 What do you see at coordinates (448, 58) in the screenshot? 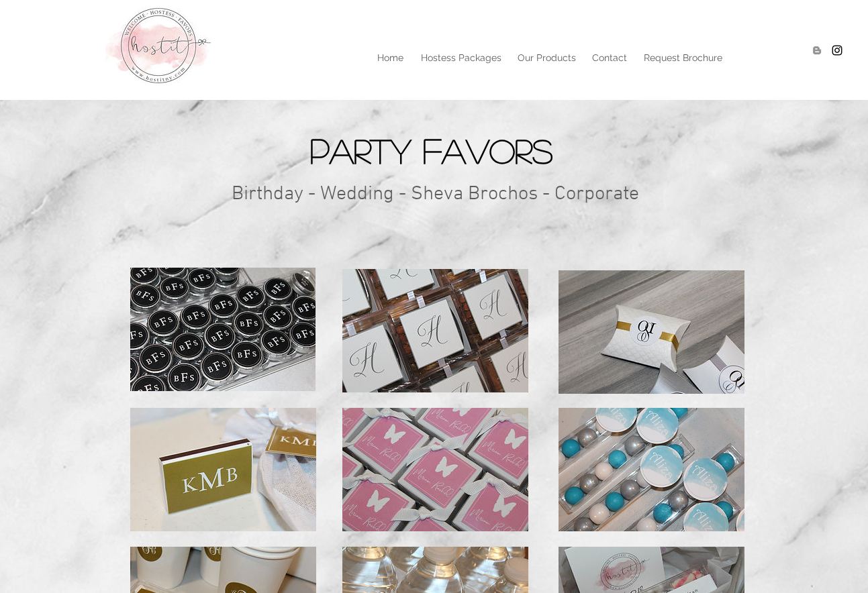
I see `nav: Site` at bounding box center [448, 58].